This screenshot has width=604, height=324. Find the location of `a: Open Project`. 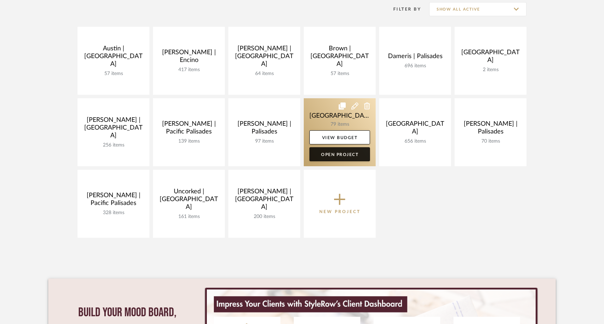

a: Open Project is located at coordinates (340, 154).